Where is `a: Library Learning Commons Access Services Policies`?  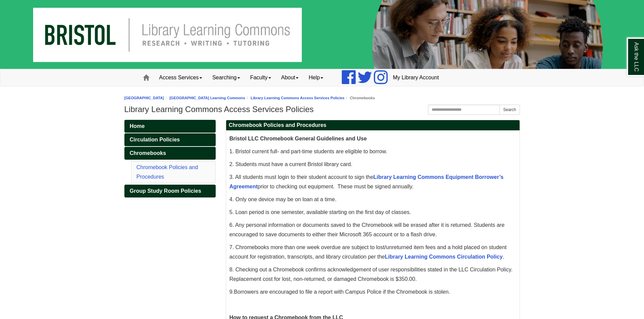
a: Library Learning Commons Access Services Policies is located at coordinates (298, 98).